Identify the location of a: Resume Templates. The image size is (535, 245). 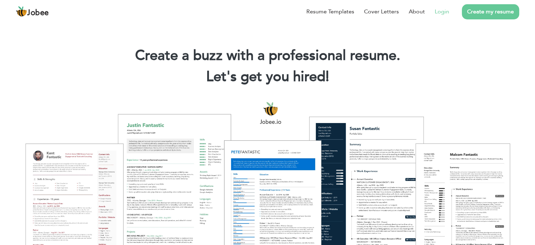
(330, 12).